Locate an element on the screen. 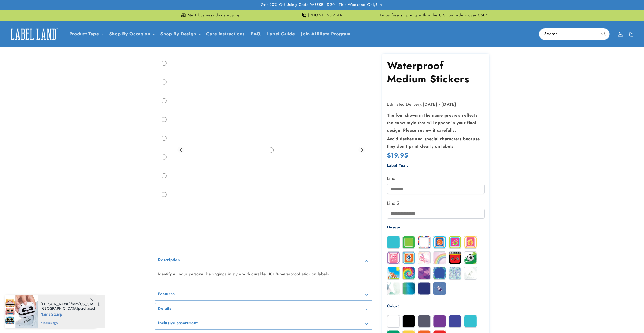 This screenshot has width=644, height=333. img: Stripes is located at coordinates (424, 242).